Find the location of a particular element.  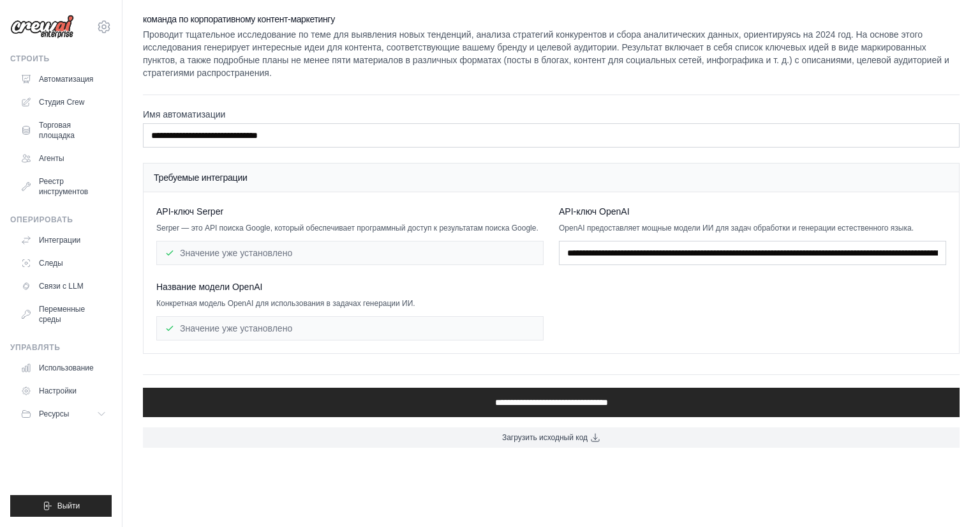

a: Использование is located at coordinates (63, 368).